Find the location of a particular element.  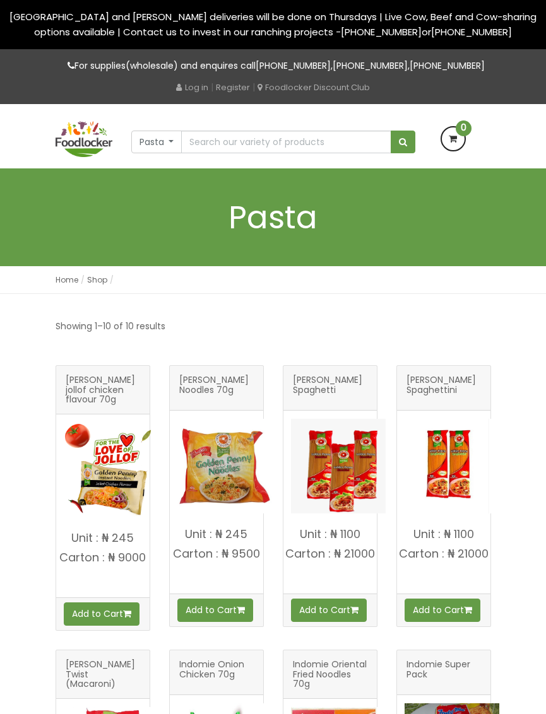

span: Indomie Oriental Fried Noodles 70g is located at coordinates (330, 672).